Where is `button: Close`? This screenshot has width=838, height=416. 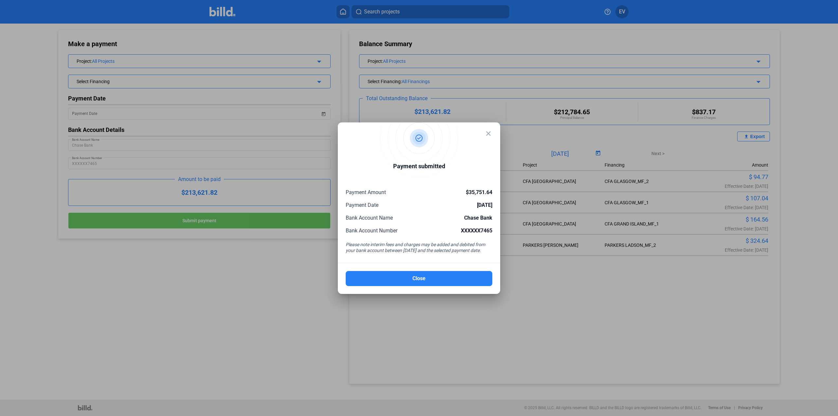 button: Close is located at coordinates (419, 279).